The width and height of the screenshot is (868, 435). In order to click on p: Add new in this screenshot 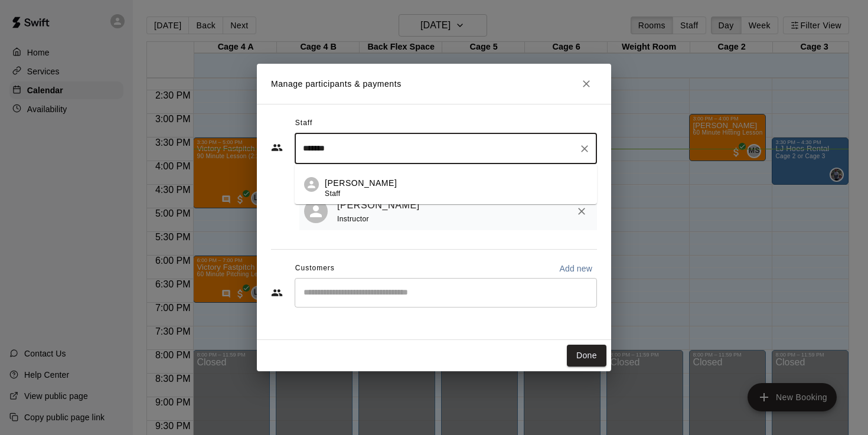, I will do `click(575, 268)`.